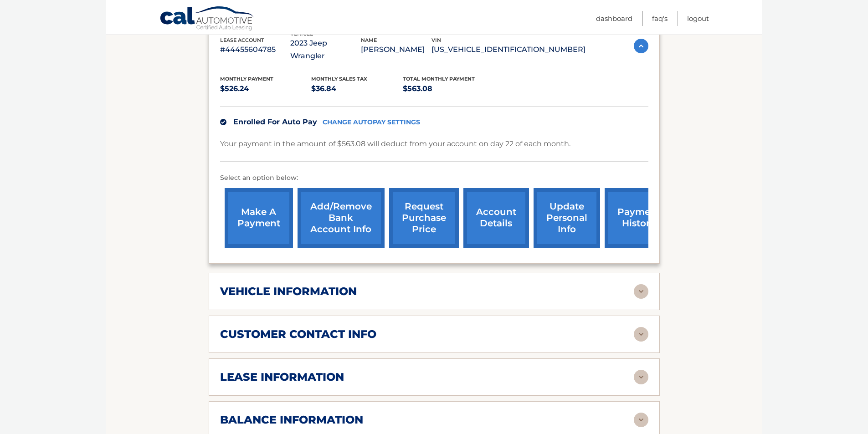 This screenshot has width=868, height=434. Describe the element at coordinates (448, 89) in the screenshot. I see `p: $563.08` at that location.